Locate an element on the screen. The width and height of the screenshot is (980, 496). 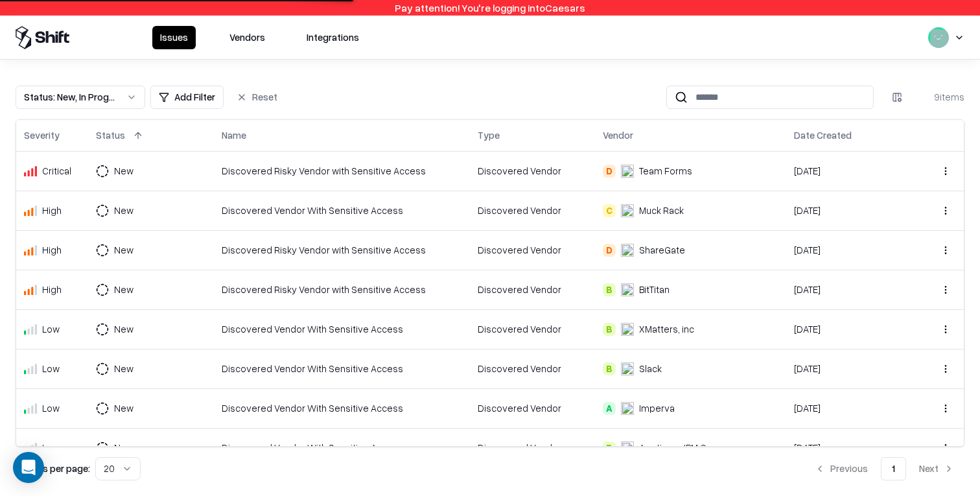
img: Slack is located at coordinates (628, 369).